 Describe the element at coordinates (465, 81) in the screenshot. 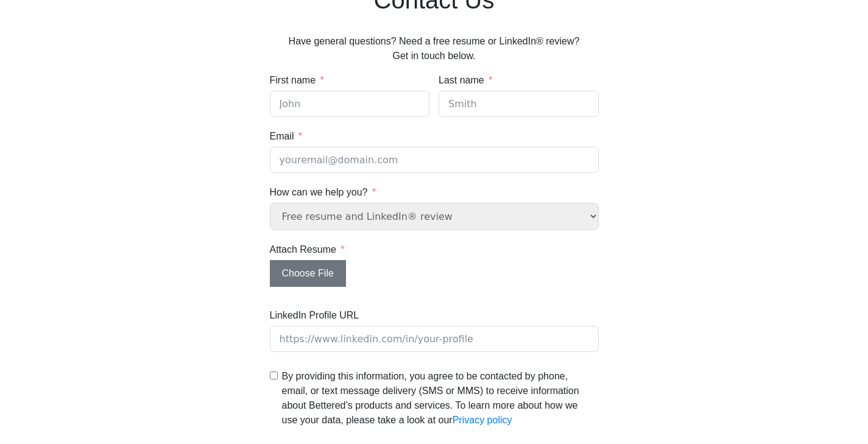

I see `label: Last name` at that location.